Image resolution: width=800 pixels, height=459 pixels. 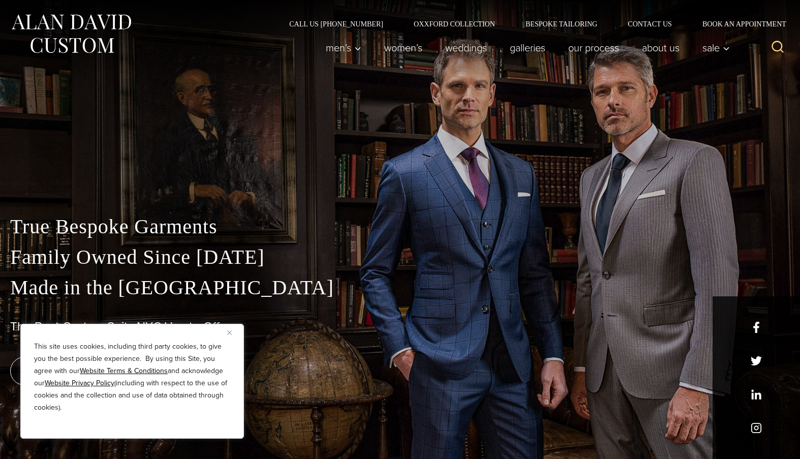 I want to click on a: Website Privacy Policy, so click(x=79, y=383).